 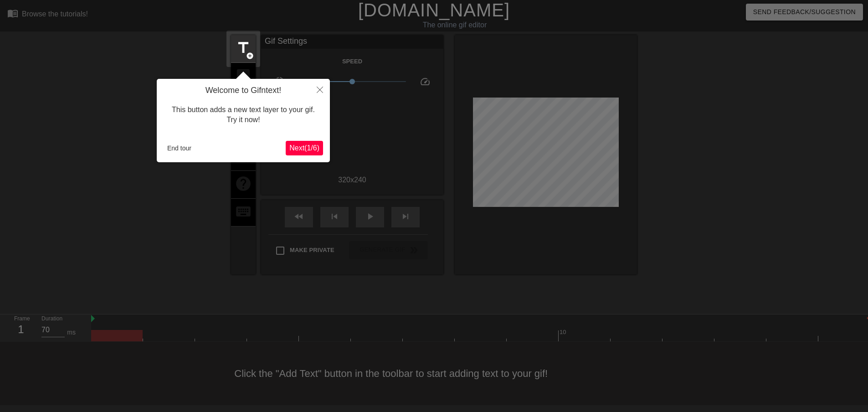 What do you see at coordinates (243, 115) in the screenshot?
I see `div: This button adds a new text layer to your gif. Try it now!` at bounding box center [243, 115].